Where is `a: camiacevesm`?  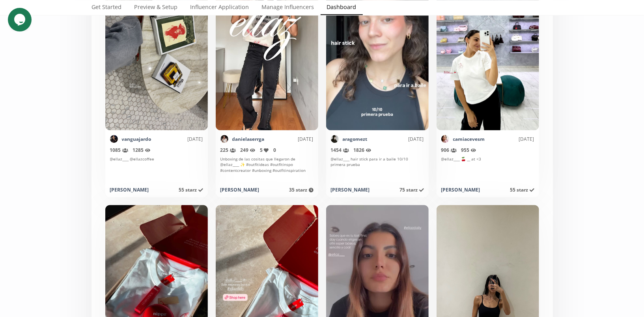 a: camiacevesm is located at coordinates (468, 139).